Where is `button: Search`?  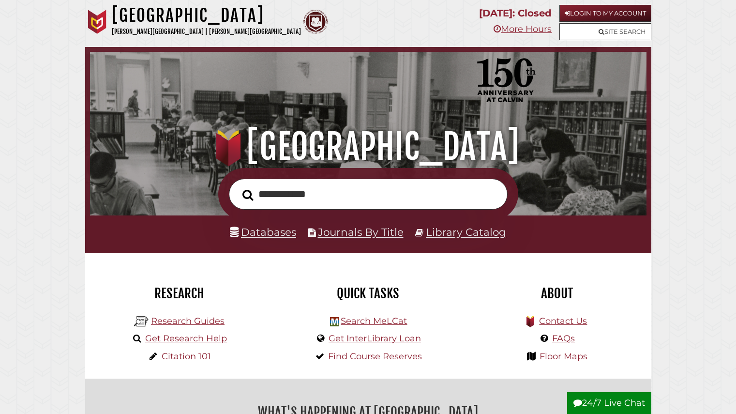
button: Search is located at coordinates (248, 195).